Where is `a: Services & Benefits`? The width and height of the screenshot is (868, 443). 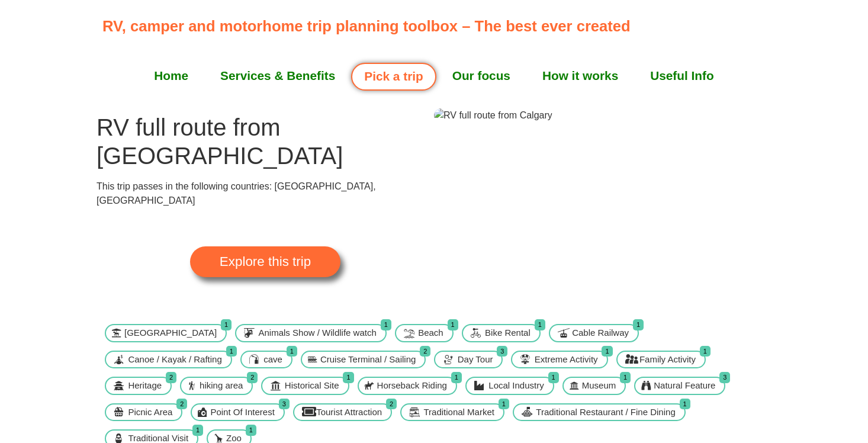
a: Services & Benefits is located at coordinates (278, 76).